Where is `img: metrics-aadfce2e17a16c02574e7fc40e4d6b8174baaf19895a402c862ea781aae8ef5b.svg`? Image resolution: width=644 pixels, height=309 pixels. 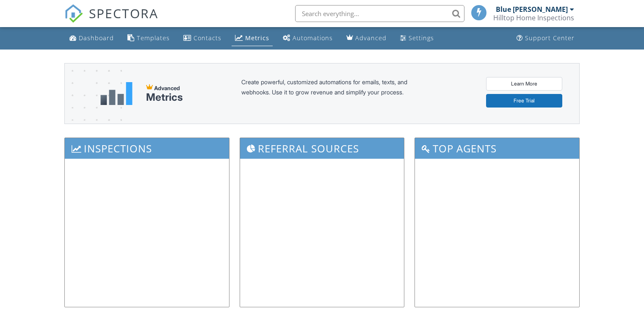 img: metrics-aadfce2e17a16c02574e7fc40e4d6b8174baaf19895a402c862ea781aae8ef5b.svg is located at coordinates (116, 93).